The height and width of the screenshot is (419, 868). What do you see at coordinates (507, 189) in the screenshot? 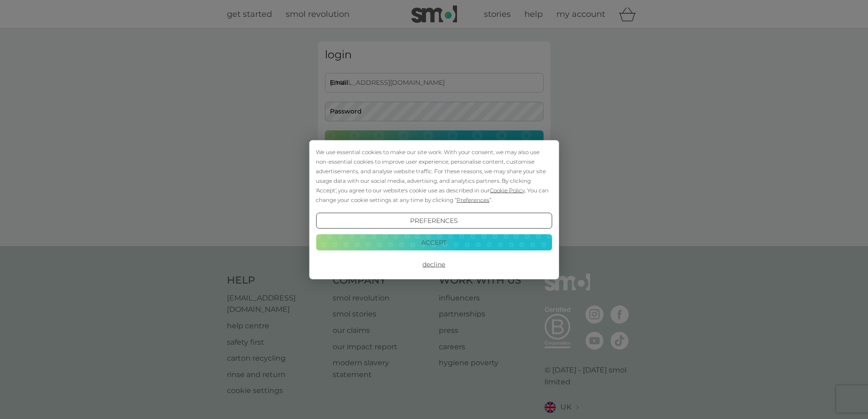
I see `span: Cookie Policy` at bounding box center [507, 189].